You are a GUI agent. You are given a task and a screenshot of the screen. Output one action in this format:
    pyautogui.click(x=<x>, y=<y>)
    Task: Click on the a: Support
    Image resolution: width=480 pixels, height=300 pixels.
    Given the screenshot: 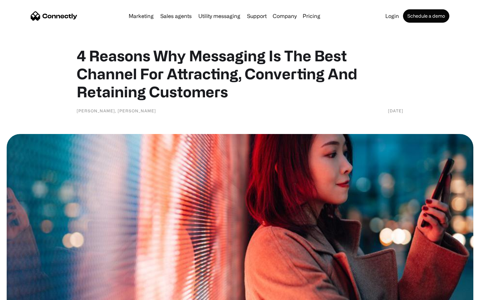 What is the action you would take?
    pyautogui.click(x=257, y=16)
    